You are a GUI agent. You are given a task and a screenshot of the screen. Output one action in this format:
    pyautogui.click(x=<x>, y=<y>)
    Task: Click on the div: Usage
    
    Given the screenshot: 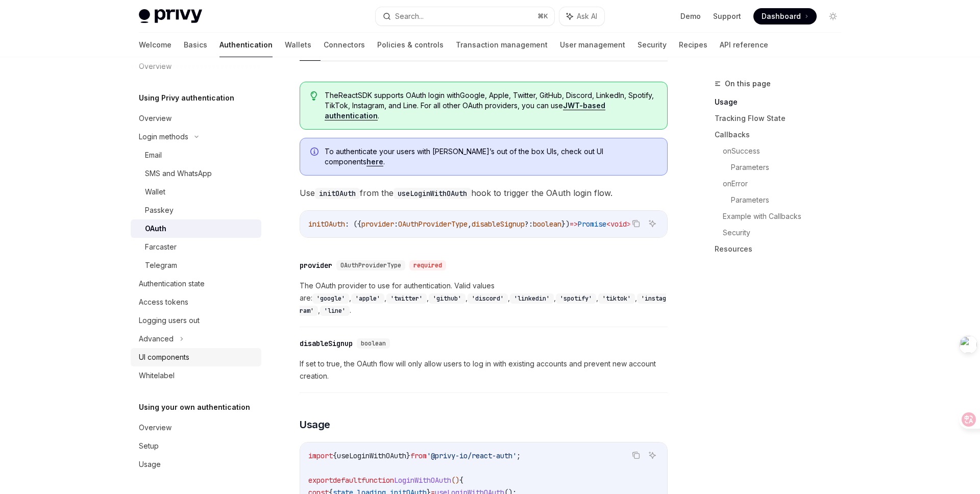 What is the action you would take?
    pyautogui.click(x=149, y=464)
    